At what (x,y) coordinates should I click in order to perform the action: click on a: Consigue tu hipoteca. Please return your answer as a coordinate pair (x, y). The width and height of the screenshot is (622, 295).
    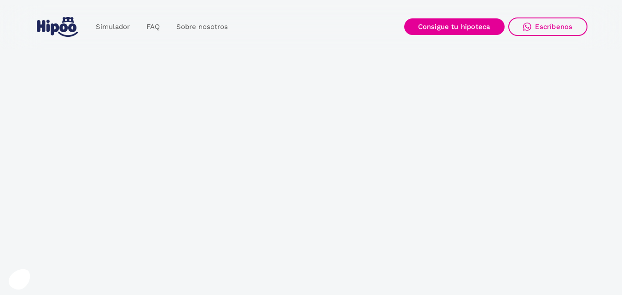
    Looking at the image, I should click on (454, 27).